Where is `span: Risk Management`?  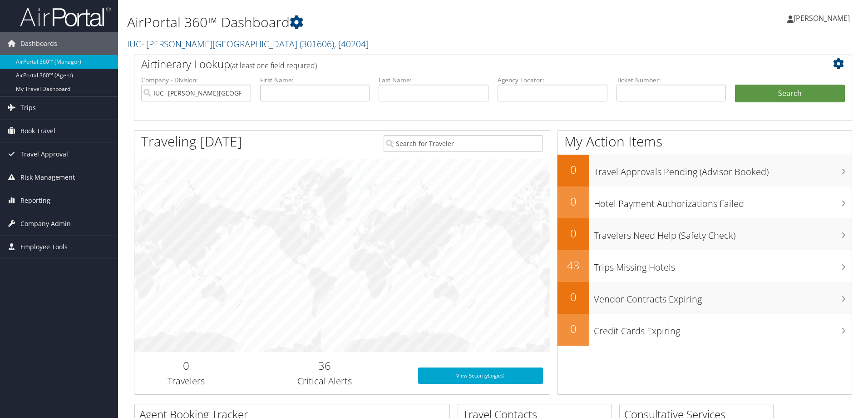
span: Risk Management is located at coordinates (48, 177).